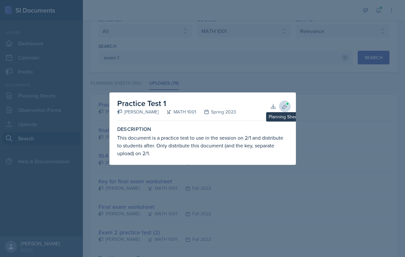 The image size is (405, 257). I want to click on div: MATH 1001, so click(177, 112).